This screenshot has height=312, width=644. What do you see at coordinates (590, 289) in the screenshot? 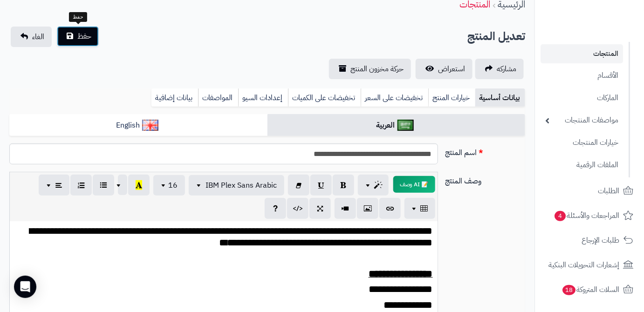
I see `span: السلات المتروكة` at bounding box center [590, 289].